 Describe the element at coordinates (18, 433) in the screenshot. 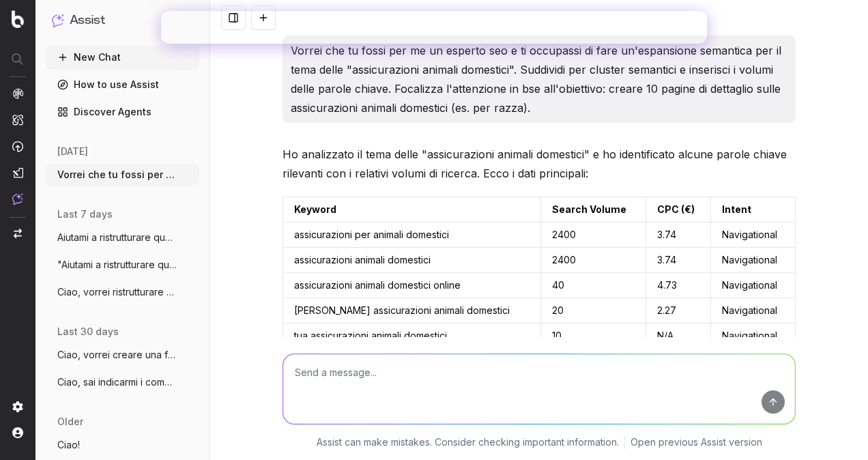

I see `img: My account` at that location.